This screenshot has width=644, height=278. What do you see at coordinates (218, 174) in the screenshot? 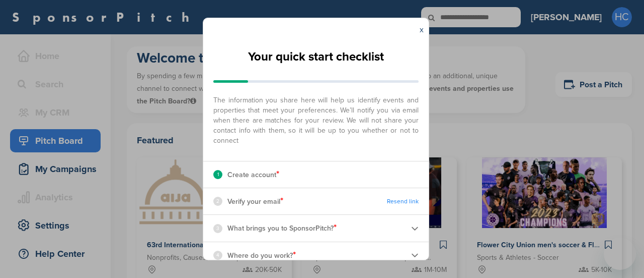
I see `div: 1` at bounding box center [218, 174].